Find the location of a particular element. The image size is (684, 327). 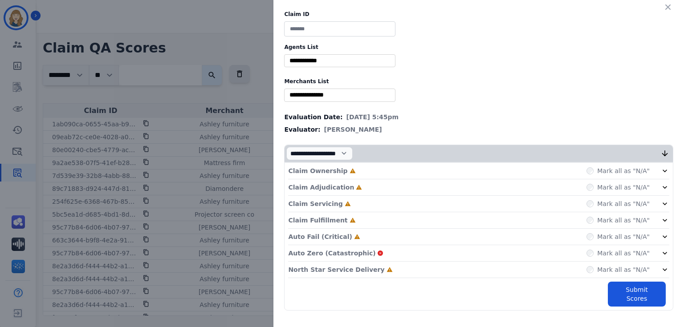

p: North Star Service Delivery is located at coordinates (336, 270).